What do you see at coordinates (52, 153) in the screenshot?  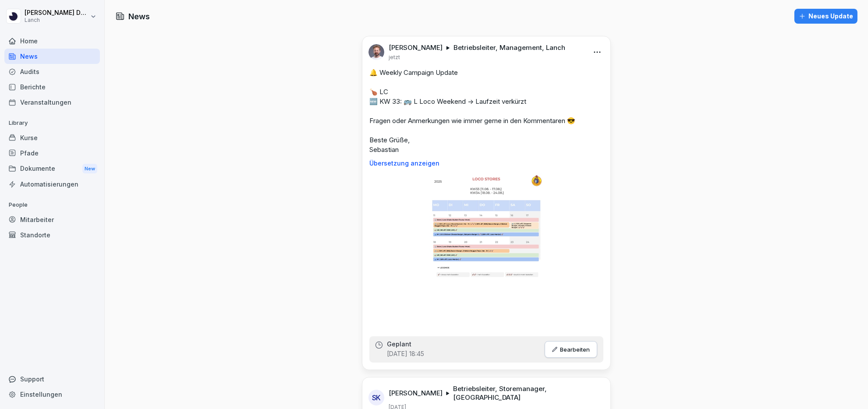 I see `div: Pfade` at bounding box center [52, 153].